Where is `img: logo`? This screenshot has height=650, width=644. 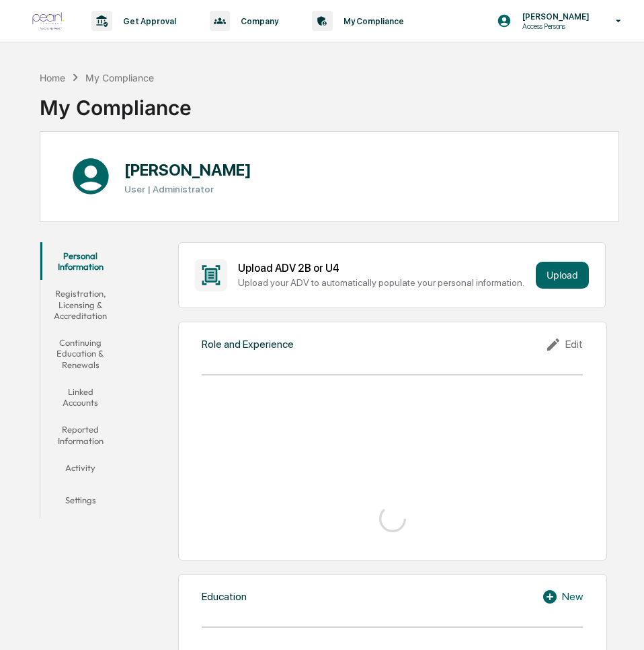 img: logo is located at coordinates (49, 21).